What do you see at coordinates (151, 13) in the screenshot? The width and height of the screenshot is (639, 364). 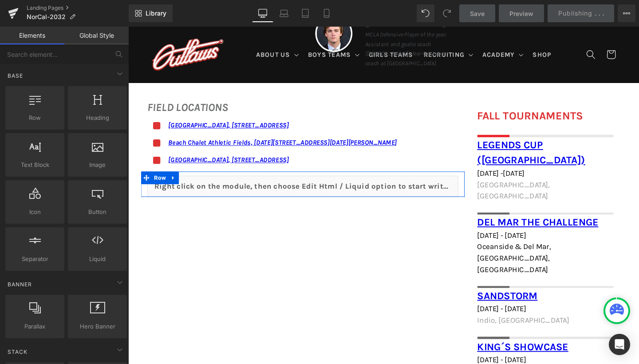 I see `a: New Library` at bounding box center [151, 13].